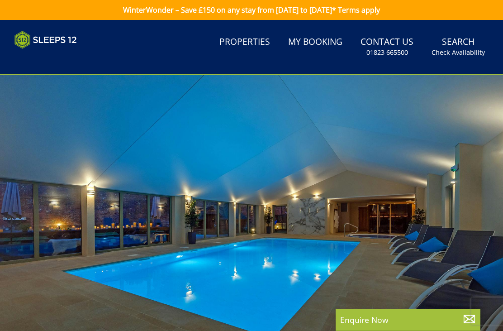 Image resolution: width=503 pixels, height=331 pixels. What do you see at coordinates (245, 42) in the screenshot?
I see `a: Properties` at bounding box center [245, 42].